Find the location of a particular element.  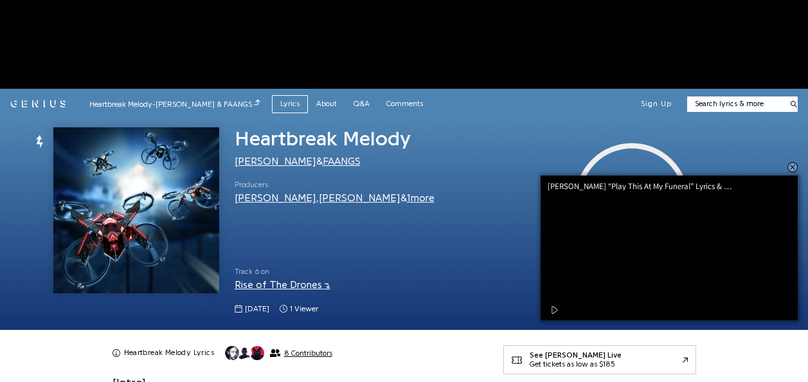

input: Search lyrics & more is located at coordinates (734, 103).